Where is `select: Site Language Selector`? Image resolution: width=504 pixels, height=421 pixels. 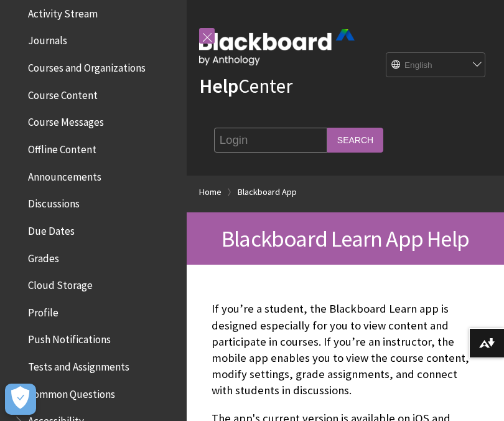
select: Site Language Selector is located at coordinates (437, 66).